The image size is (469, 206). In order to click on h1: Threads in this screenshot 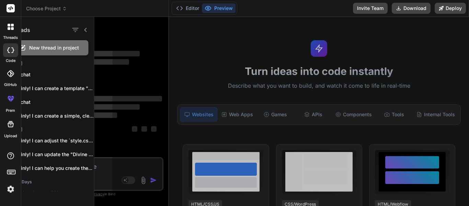, I will do `click(19, 30)`.